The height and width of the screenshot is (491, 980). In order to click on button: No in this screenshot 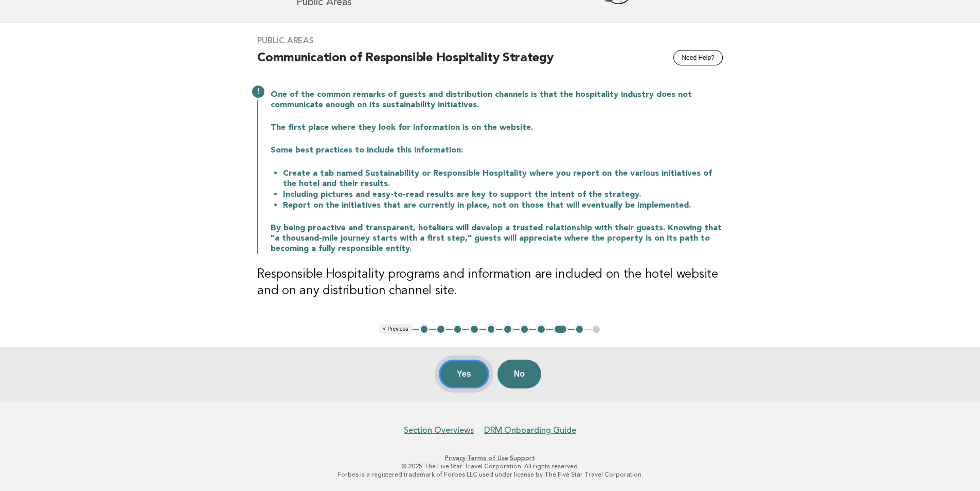, I will do `click(519, 374)`.